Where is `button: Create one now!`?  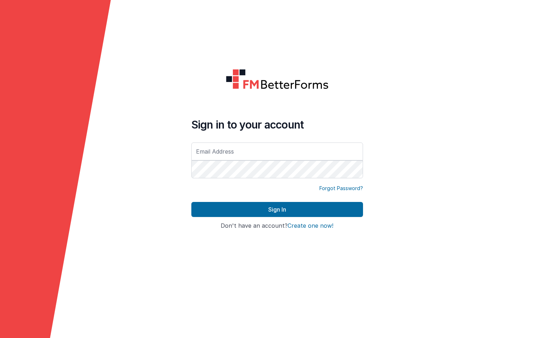
button: Create one now! is located at coordinates (311, 226).